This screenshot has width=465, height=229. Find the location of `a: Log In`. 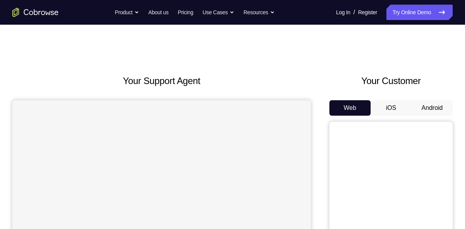

a: Log In is located at coordinates (343, 12).